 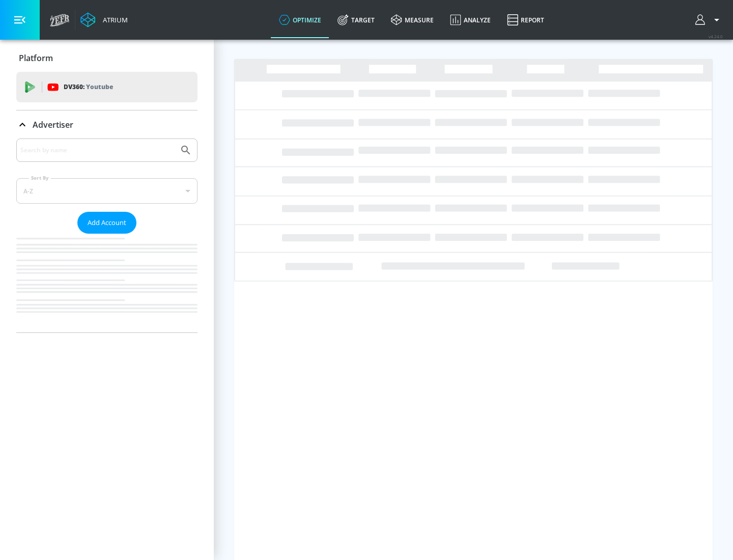 I want to click on a: Atrium, so click(x=104, y=20).